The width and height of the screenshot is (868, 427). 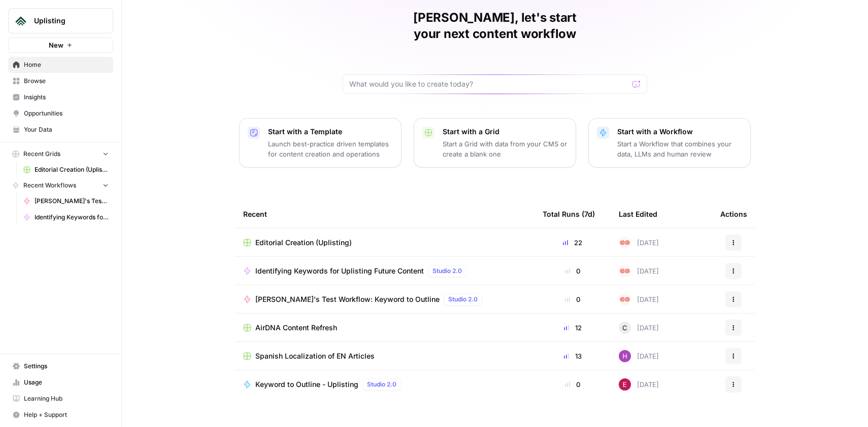 What do you see at coordinates (61, 46) in the screenshot?
I see `button: New` at bounding box center [61, 46].